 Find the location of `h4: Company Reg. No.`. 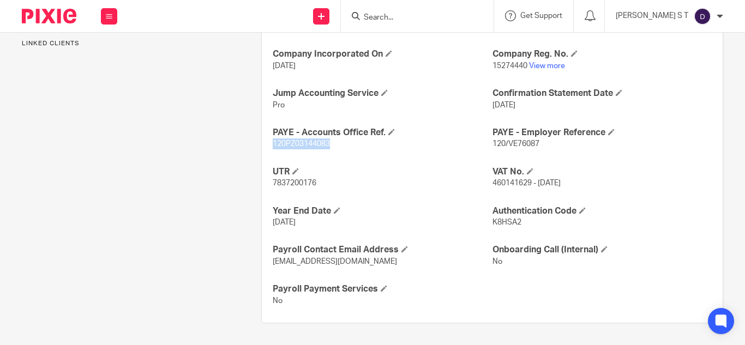

h4: Company Reg. No. is located at coordinates (602, 54).